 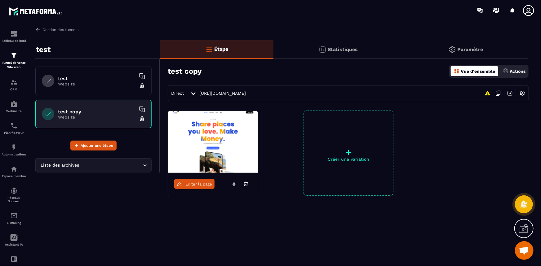 I want to click on a: social-networksocial-networkRéseaux Sociaux, so click(x=14, y=195).